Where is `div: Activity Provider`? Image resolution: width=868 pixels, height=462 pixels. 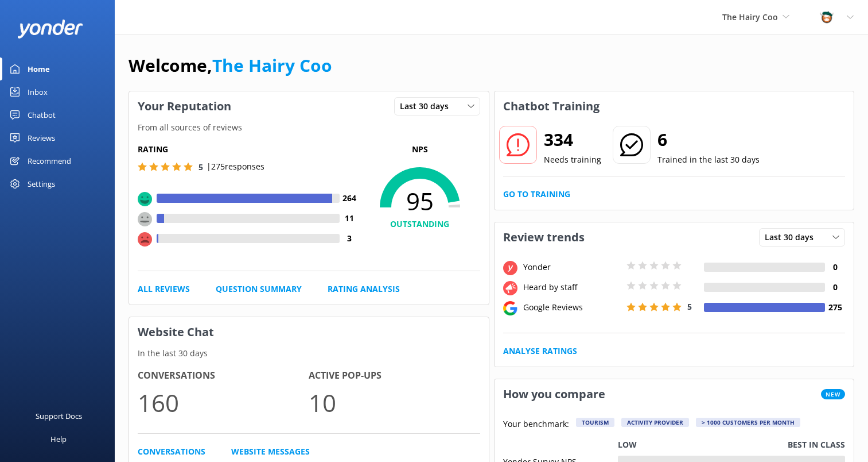
div: Activity Provider is located at coordinates (655, 422).